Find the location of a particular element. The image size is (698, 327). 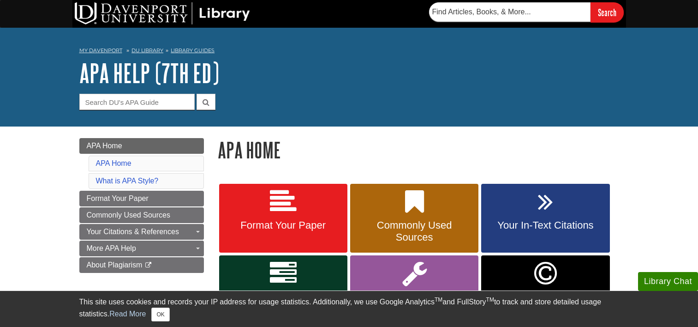

button: Library Chat is located at coordinates (668, 281).